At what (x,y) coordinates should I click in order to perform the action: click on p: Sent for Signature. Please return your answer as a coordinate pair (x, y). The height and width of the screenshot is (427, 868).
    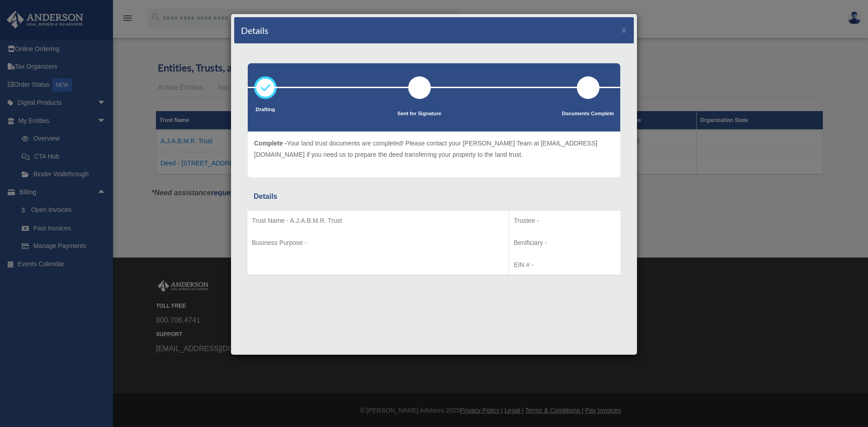
    Looking at the image, I should click on (419, 114).